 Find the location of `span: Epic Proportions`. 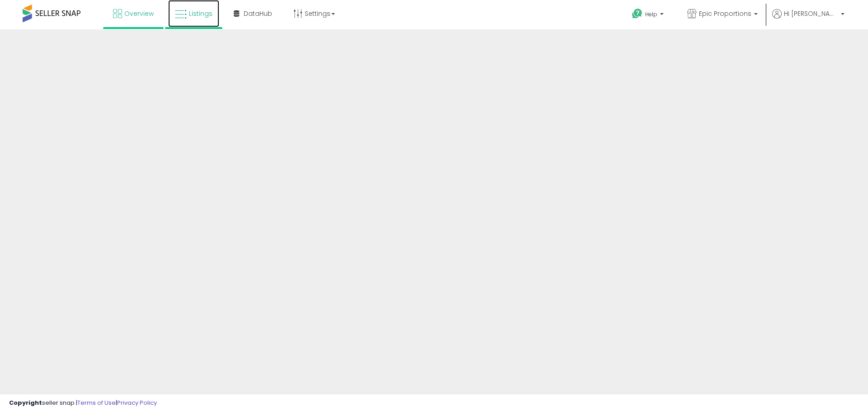

span: Epic Proportions is located at coordinates (725, 13).